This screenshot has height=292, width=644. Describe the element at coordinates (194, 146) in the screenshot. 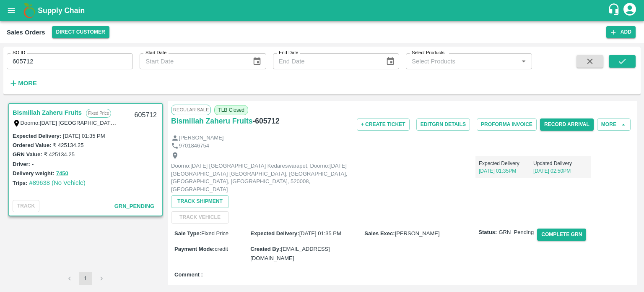

I see `p: 9701846754` at that location.